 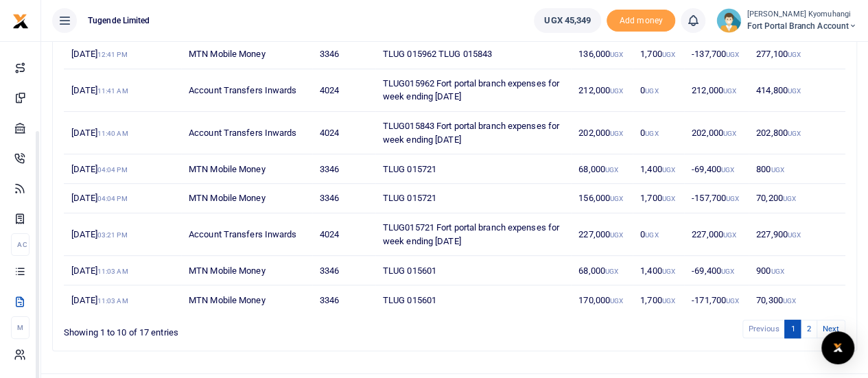 I want to click on td: TLUG 015962 TLUG 015843, so click(x=473, y=54).